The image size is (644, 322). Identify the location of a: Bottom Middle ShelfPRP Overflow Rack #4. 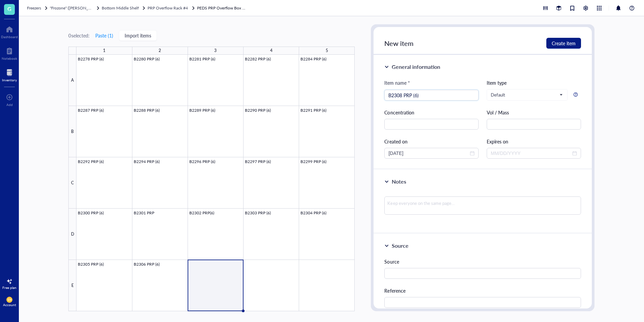
(149, 8).